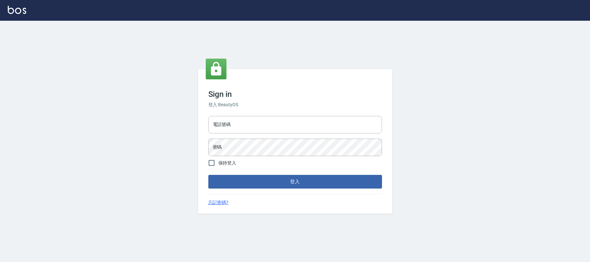  Describe the element at coordinates (295, 94) in the screenshot. I see `h3: Sign in` at that location.